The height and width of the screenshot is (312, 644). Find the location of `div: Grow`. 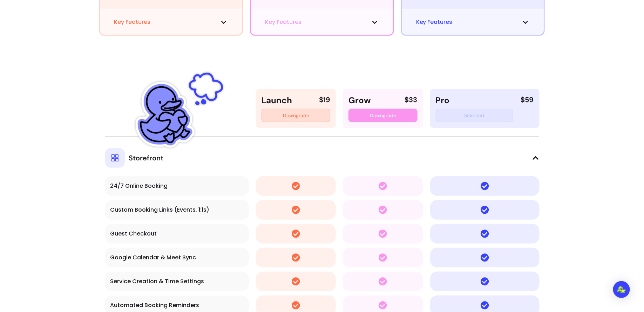

div: Grow is located at coordinates (360, 100).